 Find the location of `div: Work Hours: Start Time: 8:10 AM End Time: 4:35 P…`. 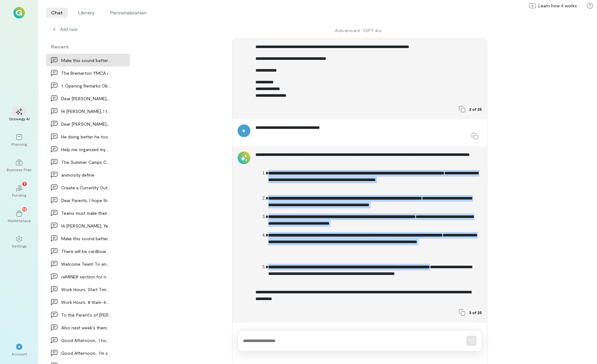

div: Work Hours: Start Time: 8:10 AM End Time: 4:35 P… is located at coordinates (86, 289).